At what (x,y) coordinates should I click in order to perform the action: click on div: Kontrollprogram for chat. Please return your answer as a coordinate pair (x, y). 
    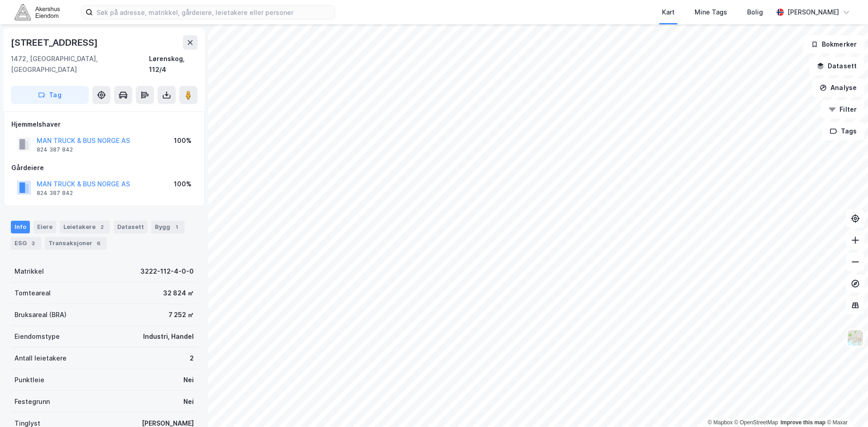
    Looking at the image, I should click on (845, 405).